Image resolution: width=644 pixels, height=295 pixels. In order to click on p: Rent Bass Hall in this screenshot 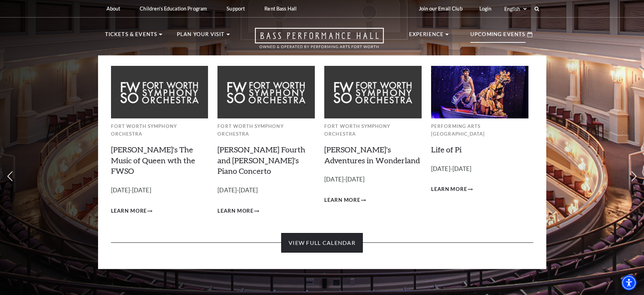, I will do `click(280, 8)`.